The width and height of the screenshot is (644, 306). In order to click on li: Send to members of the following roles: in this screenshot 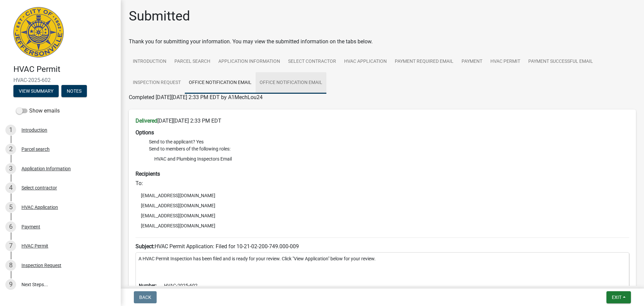, I will do `click(389, 155)`.